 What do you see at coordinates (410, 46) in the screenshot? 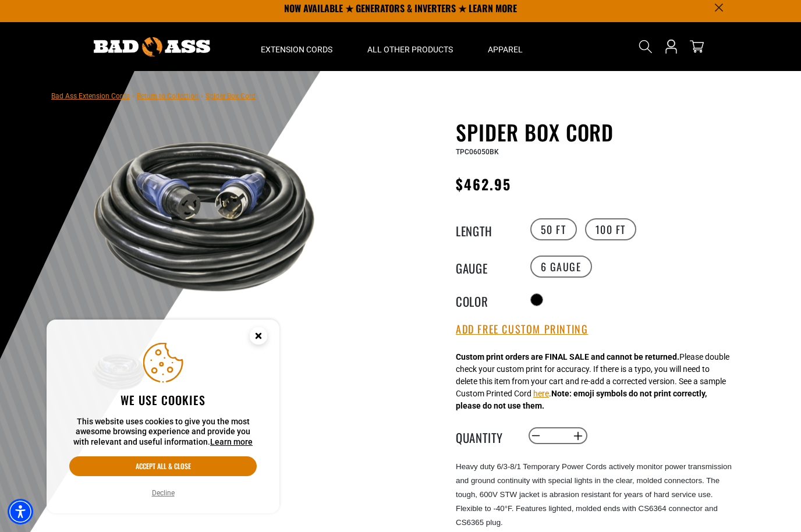
I see `summary: All Other Products` at bounding box center [410, 46].